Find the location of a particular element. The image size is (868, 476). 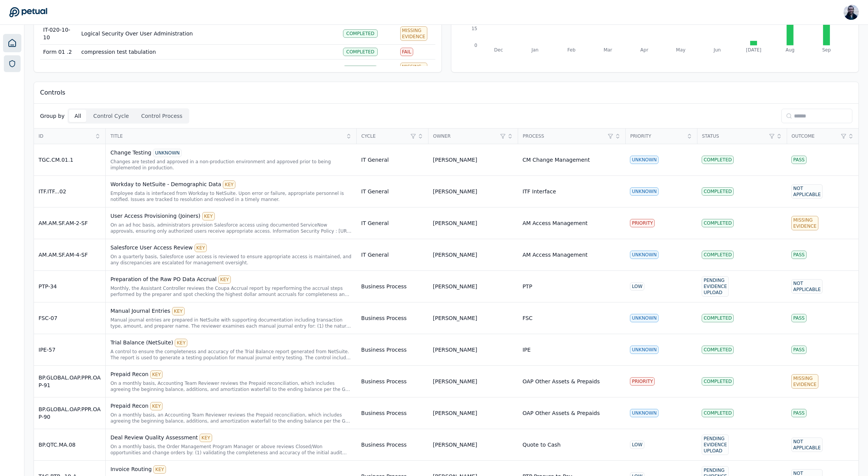

tspan: Sep is located at coordinates (826, 50).